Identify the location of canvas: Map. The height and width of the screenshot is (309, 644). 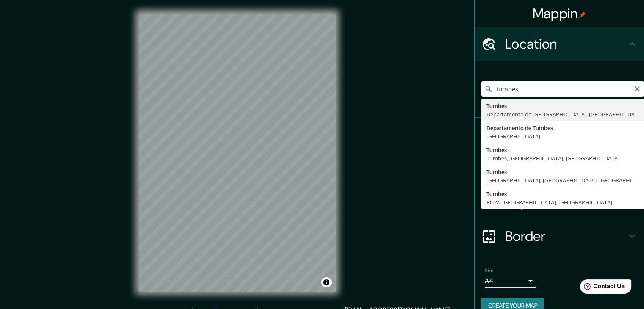
(237, 152).